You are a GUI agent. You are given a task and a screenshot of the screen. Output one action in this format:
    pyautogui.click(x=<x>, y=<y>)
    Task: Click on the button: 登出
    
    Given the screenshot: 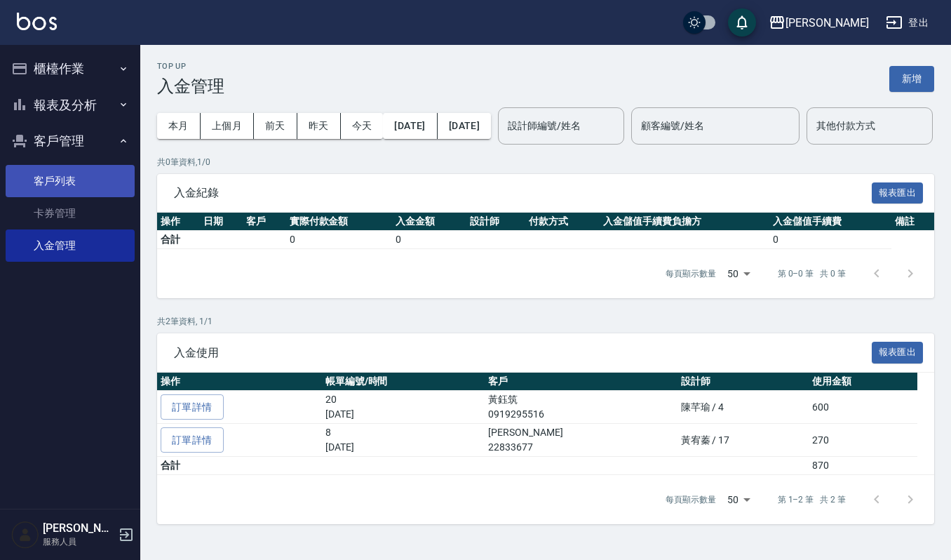 What is the action you would take?
    pyautogui.click(x=907, y=23)
    